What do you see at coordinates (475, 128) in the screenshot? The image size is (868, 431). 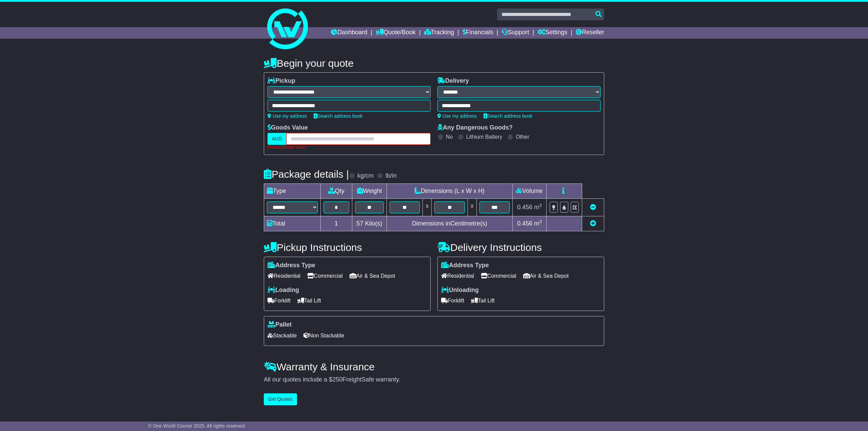 I see `label: Any Dangerous Goods?` at bounding box center [475, 128].